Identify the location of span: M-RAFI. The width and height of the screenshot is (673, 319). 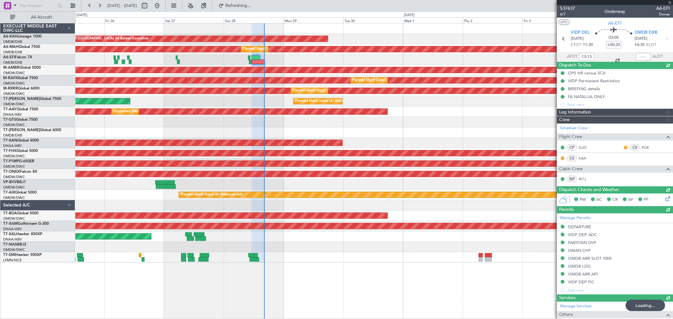
(10, 78).